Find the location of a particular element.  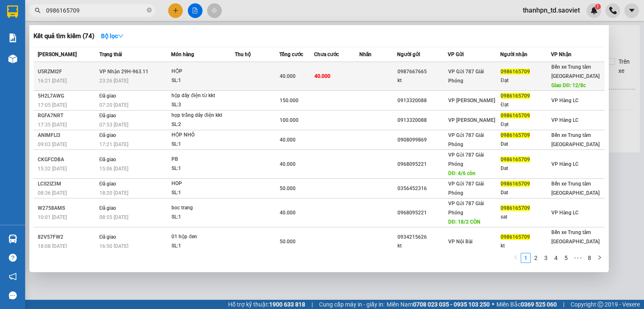

button: left is located at coordinates (516, 258).